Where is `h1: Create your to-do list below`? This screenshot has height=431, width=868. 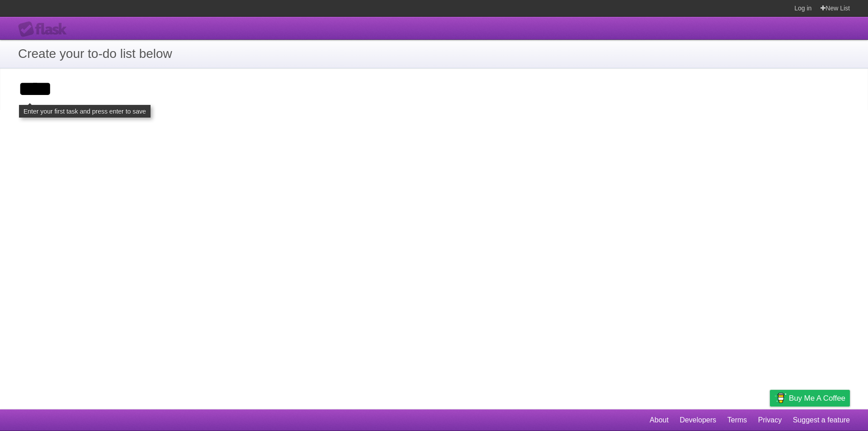
h1: Create your to-do list below is located at coordinates (434, 54).